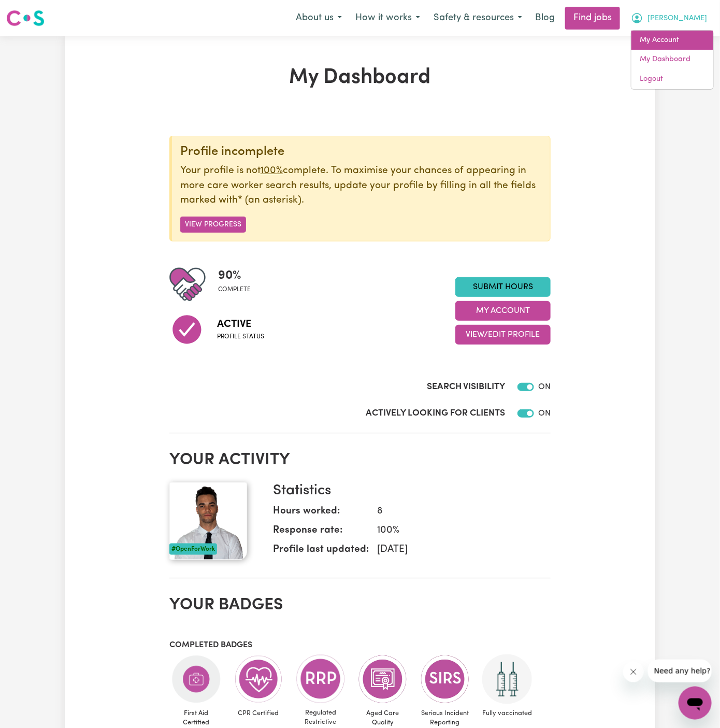 The image size is (720, 728). I want to click on img: CS Academy: Serious Incident Reporting Scheme course completed, so click(445, 679).